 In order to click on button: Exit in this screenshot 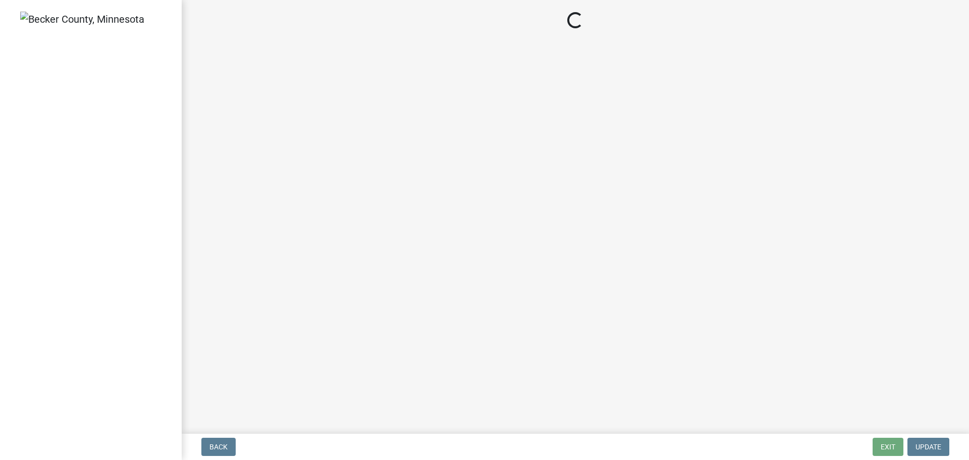, I will do `click(888, 447)`.